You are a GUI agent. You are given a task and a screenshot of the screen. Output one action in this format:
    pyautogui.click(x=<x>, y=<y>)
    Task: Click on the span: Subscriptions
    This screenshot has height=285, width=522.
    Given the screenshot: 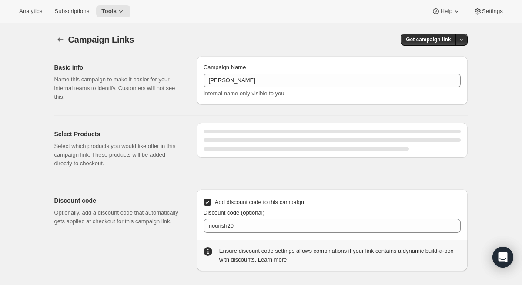 What is the action you would take?
    pyautogui.click(x=72, y=11)
    